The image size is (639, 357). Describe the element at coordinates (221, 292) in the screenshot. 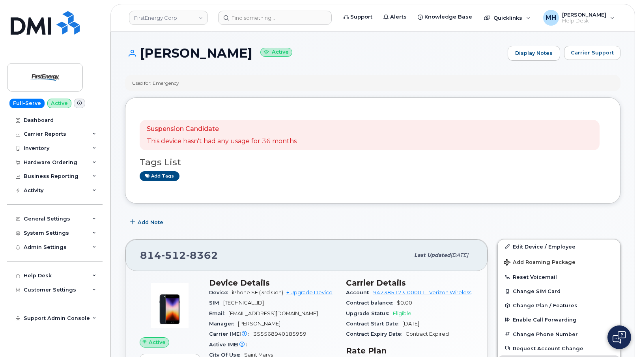

I see `span: Device` at that location.